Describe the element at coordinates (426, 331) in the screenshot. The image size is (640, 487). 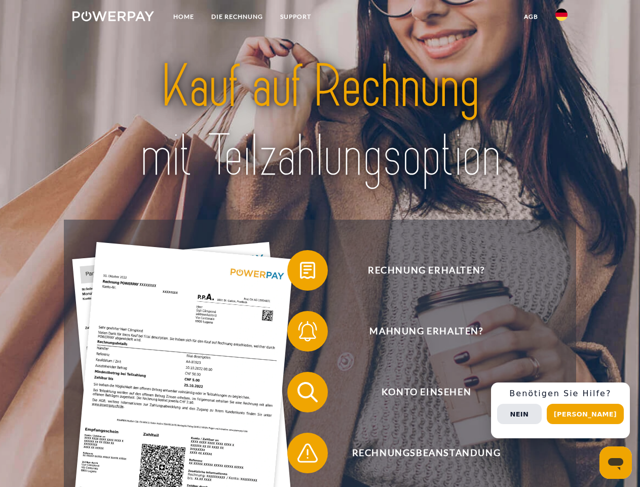
I see `span: Mahnung erhalten?` at that location.